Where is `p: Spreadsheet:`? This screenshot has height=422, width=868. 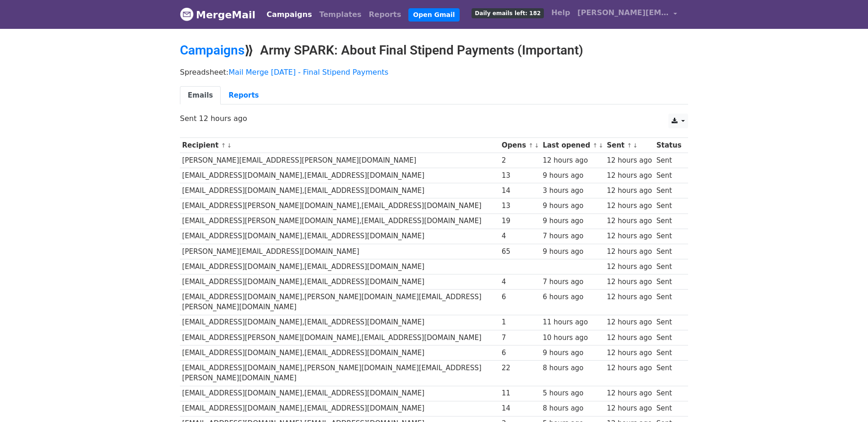 p: Spreadsheet: is located at coordinates (434, 72).